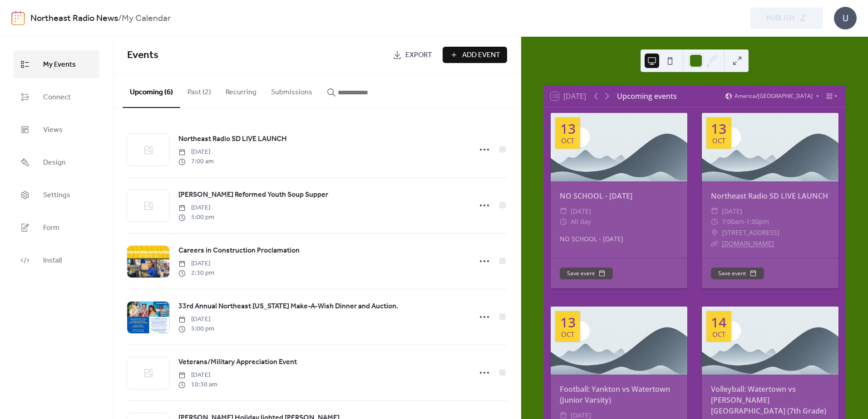 This screenshot has width=868, height=419. Describe the element at coordinates (57, 261) in the screenshot. I see `a: Install` at that location.